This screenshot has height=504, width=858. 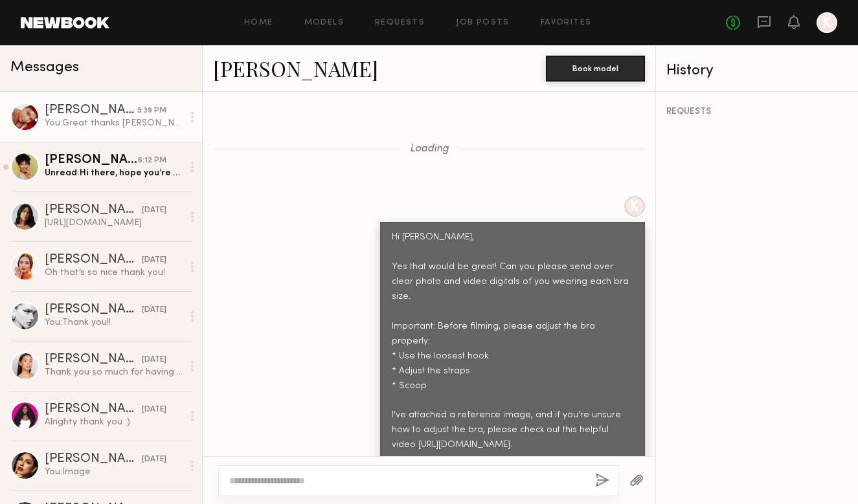 I want to click on div: REQUESTS, so click(x=757, y=112).